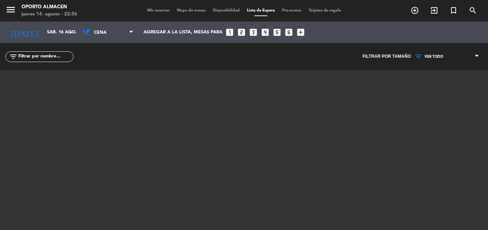  I want to click on i: turned_in_not, so click(453, 10).